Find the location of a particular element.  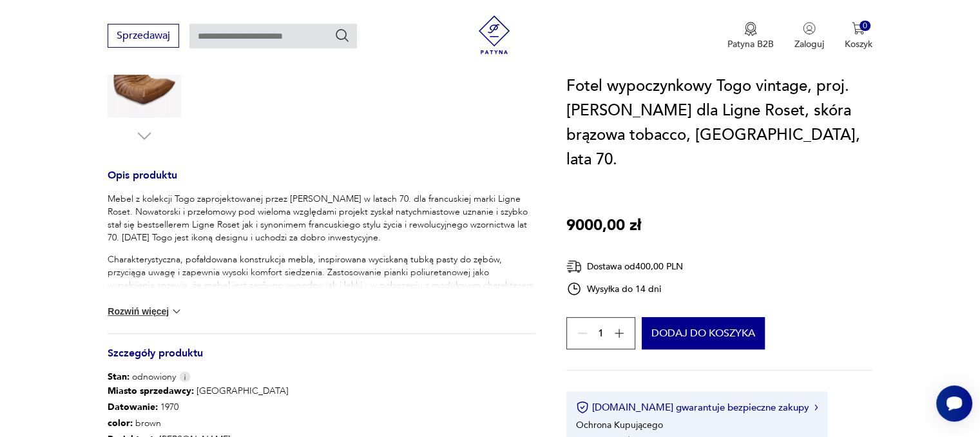

img: Patyna - sklep z meblami i dekoracjami vintage is located at coordinates (494, 35).